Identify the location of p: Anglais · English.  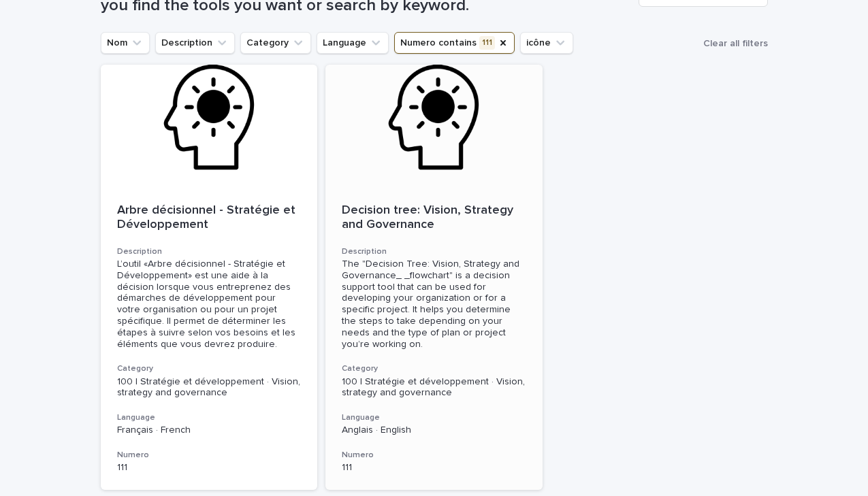
(434, 431).